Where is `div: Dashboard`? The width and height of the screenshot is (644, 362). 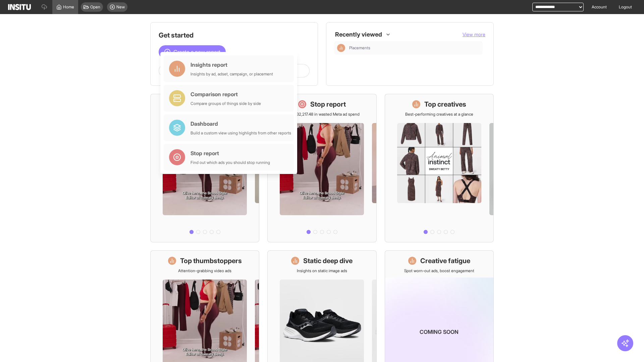 div: Dashboard is located at coordinates (241, 124).